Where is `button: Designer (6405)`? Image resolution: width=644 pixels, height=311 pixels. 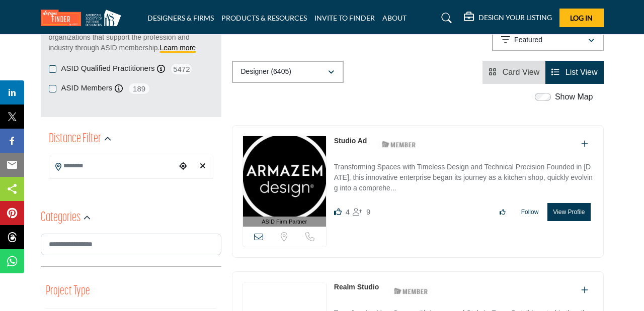
button: Designer (6405) is located at coordinates (288, 72).